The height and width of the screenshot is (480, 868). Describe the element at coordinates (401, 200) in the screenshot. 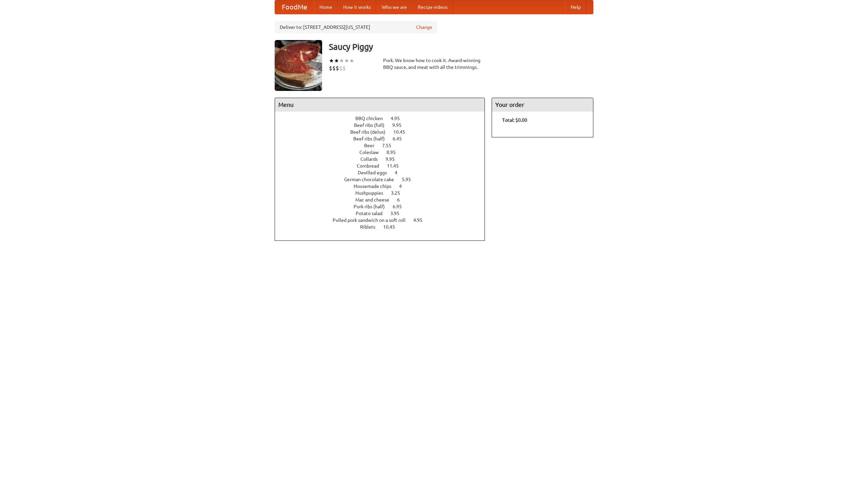

I see `span: 6` at that location.